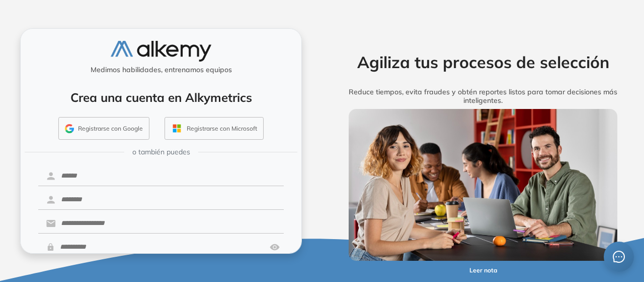 This screenshot has width=644, height=282. I want to click on img: OUTLOOK_ICON, so click(177, 128).